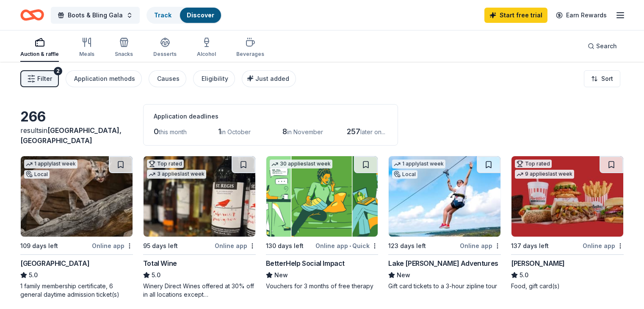 The width and height of the screenshot is (644, 309). What do you see at coordinates (214, 79) in the screenshot?
I see `button: Eligibility` at bounding box center [214, 79].